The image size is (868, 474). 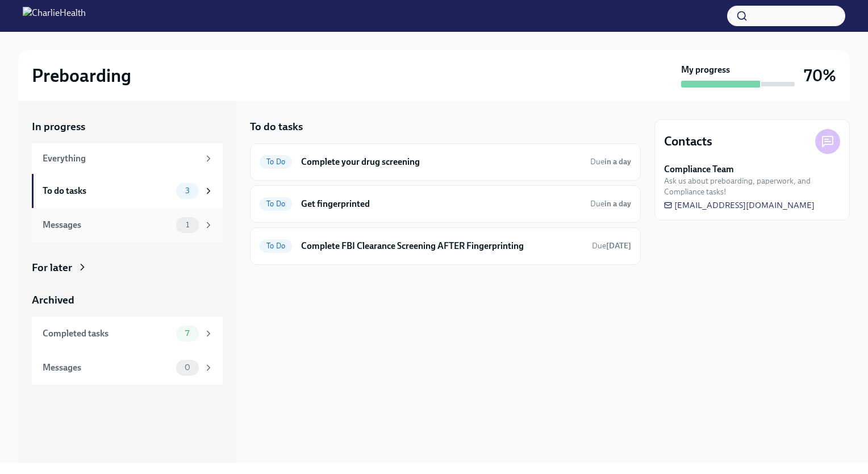 What do you see at coordinates (445, 204) in the screenshot?
I see `a: To DoGet fingerprintedDuein a day` at bounding box center [445, 204].